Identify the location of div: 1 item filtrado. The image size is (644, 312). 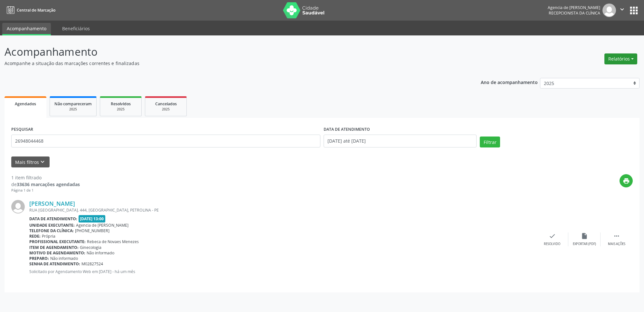
(45, 178).